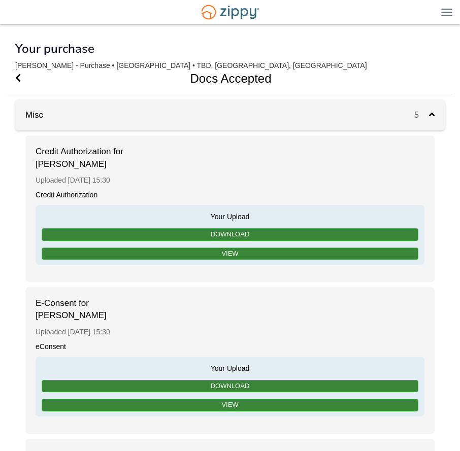 The width and height of the screenshot is (460, 451). Describe the element at coordinates (29, 115) in the screenshot. I see `a: Misc` at that location.